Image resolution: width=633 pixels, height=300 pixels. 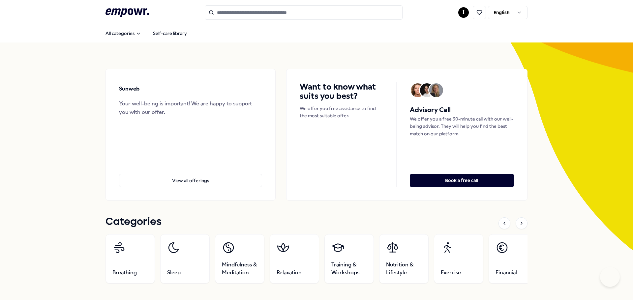 What do you see at coordinates (191, 175) in the screenshot?
I see `a: View all offerings` at bounding box center [191, 175].